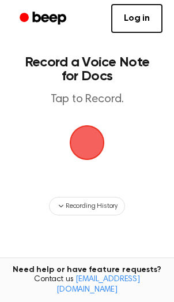 The width and height of the screenshot is (174, 302). What do you see at coordinates (87, 143) in the screenshot?
I see `button: Beep Logo` at bounding box center [87, 143].